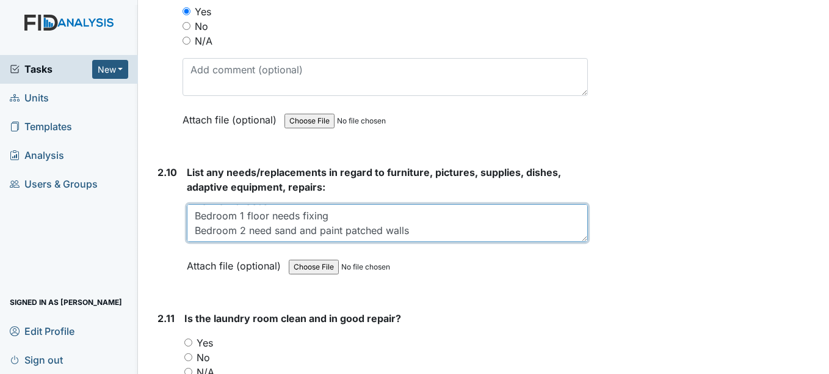 The width and height of the screenshot is (829, 374). Describe the element at coordinates (166, 318) in the screenshot. I see `label: 2.11` at that location.